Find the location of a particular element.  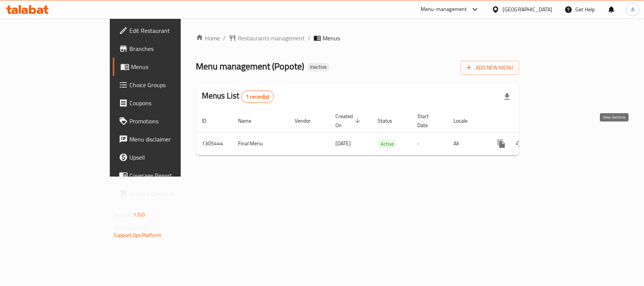

span: Coverage Report is located at coordinates (170, 175).